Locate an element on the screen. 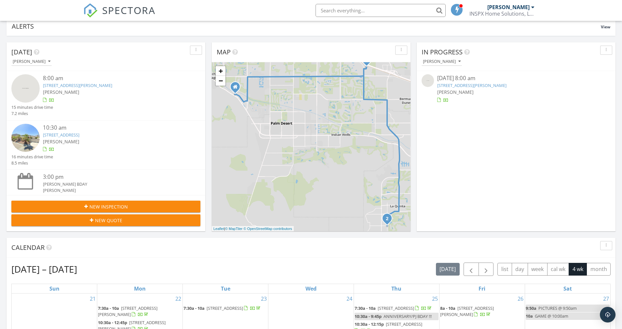  button: 4 wk is located at coordinates (578, 269).